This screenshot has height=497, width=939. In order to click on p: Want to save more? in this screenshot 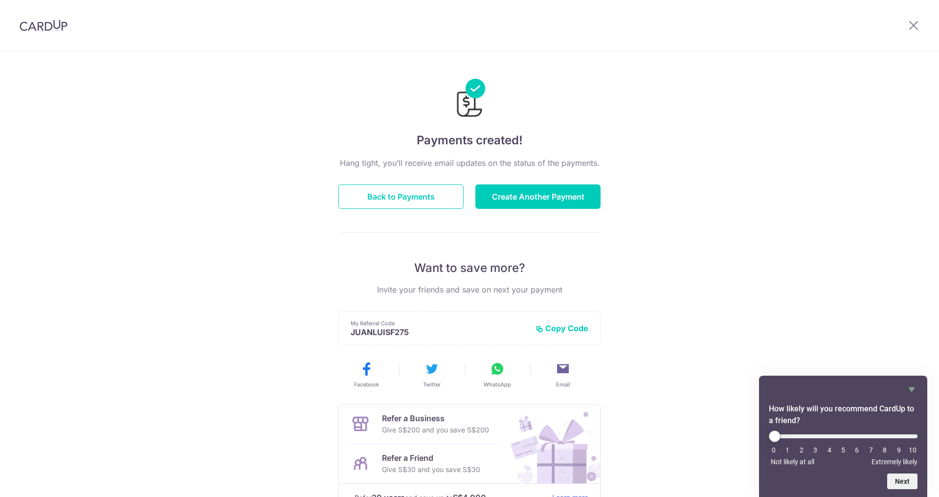, I will do `click(470, 268)`.